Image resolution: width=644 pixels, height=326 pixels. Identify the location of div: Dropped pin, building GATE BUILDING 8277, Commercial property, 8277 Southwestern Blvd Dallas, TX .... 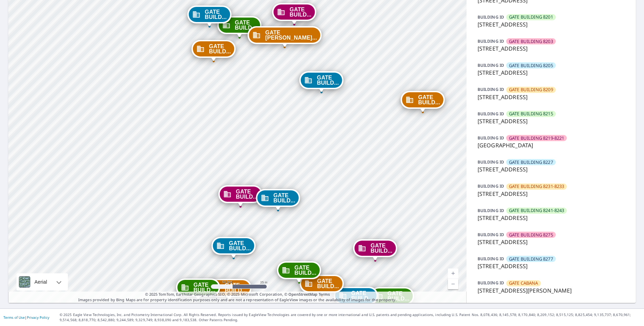
(278, 199).